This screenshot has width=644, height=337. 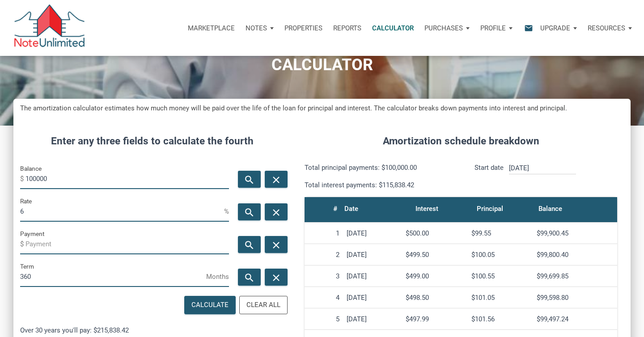 What do you see at coordinates (556, 29) in the screenshot?
I see `p: Upgrade` at bounding box center [556, 29].